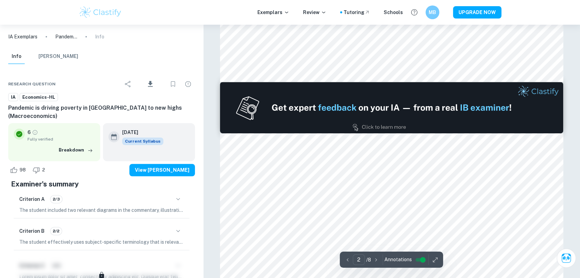 The width and height of the screenshot is (580, 278). What do you see at coordinates (56, 231) in the screenshot?
I see `span: 2/2` at bounding box center [56, 231].